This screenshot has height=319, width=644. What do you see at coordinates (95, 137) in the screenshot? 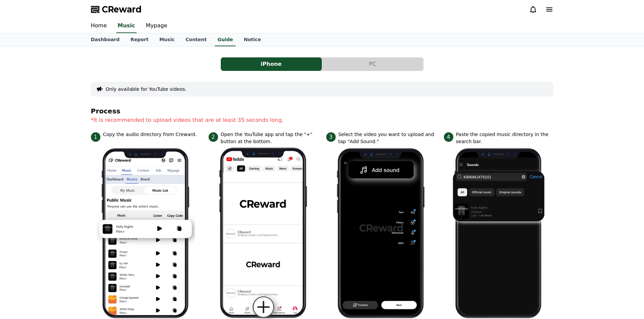
I see `span: 1` at bounding box center [95, 137].